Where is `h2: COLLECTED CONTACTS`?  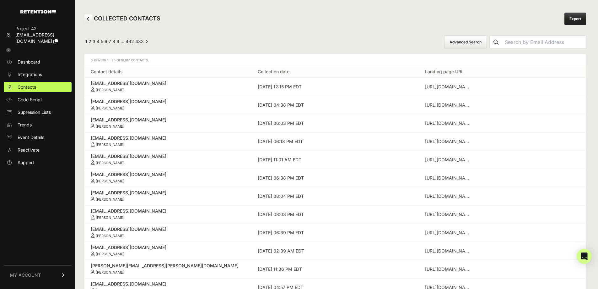 h2: COLLECTED CONTACTS is located at coordinates (122, 19).